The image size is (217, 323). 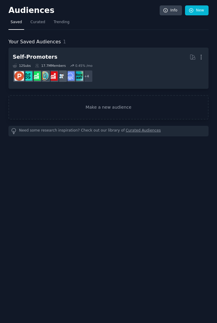 I want to click on span: Trending, so click(x=61, y=22).